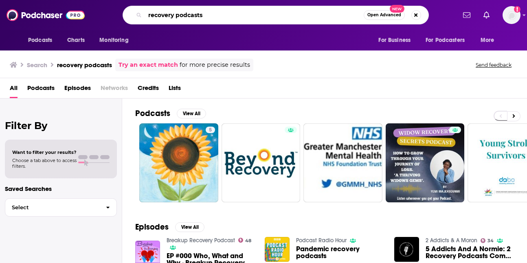 The width and height of the screenshot is (527, 263). Describe the element at coordinates (487, 240) in the screenshot. I see `a: 34` at that location.